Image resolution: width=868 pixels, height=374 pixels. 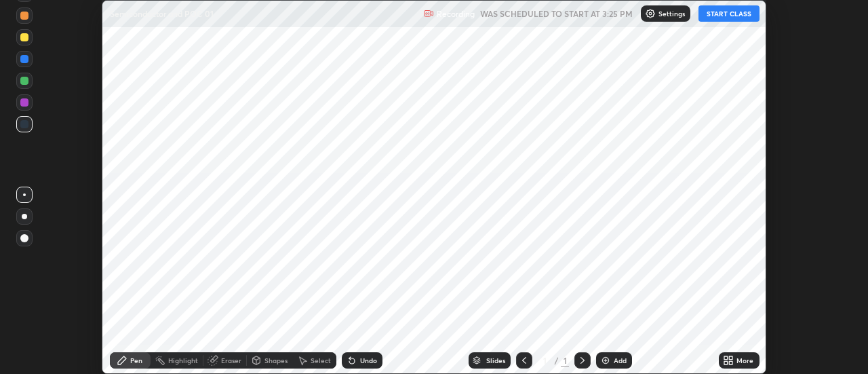 I want to click on div: More, so click(x=744, y=361).